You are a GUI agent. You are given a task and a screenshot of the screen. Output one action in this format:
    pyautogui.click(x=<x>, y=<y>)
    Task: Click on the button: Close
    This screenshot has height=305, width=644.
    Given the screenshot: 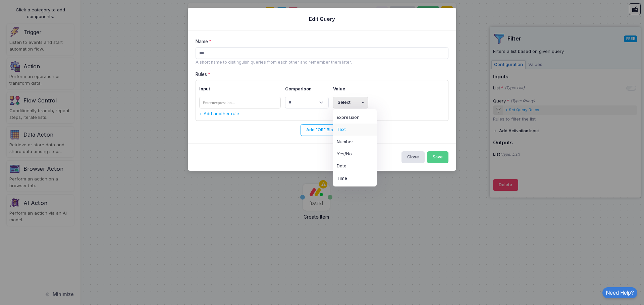 What is the action you would take?
    pyautogui.click(x=413, y=157)
    